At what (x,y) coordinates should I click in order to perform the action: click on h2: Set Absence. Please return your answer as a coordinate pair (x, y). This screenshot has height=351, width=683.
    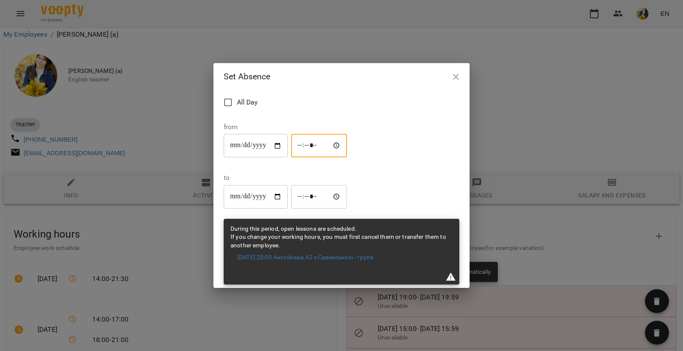
    Looking at the image, I should click on (341, 76).